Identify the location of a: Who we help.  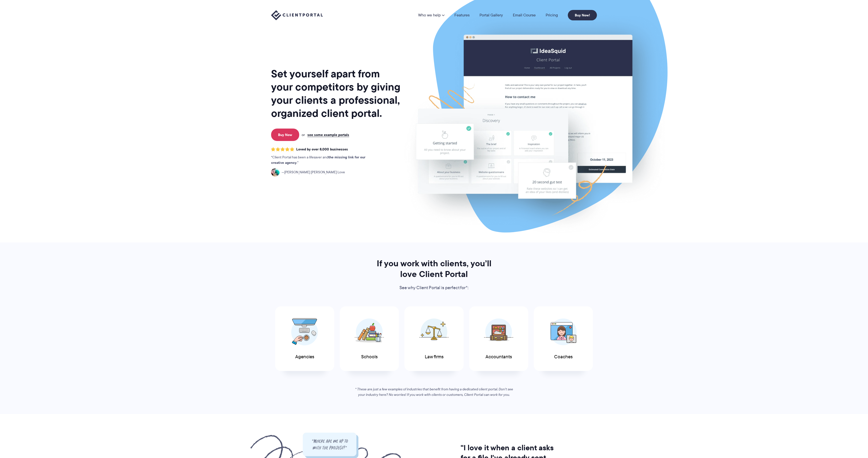
(432, 15).